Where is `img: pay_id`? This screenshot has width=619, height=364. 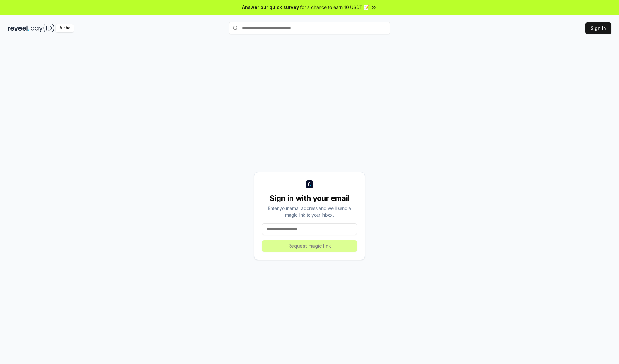 img: pay_id is located at coordinates (43, 28).